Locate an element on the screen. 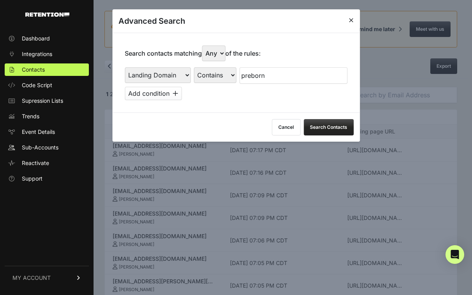 Image resolution: width=472 pixels, height=295 pixels. a: Support is located at coordinates (47, 179).